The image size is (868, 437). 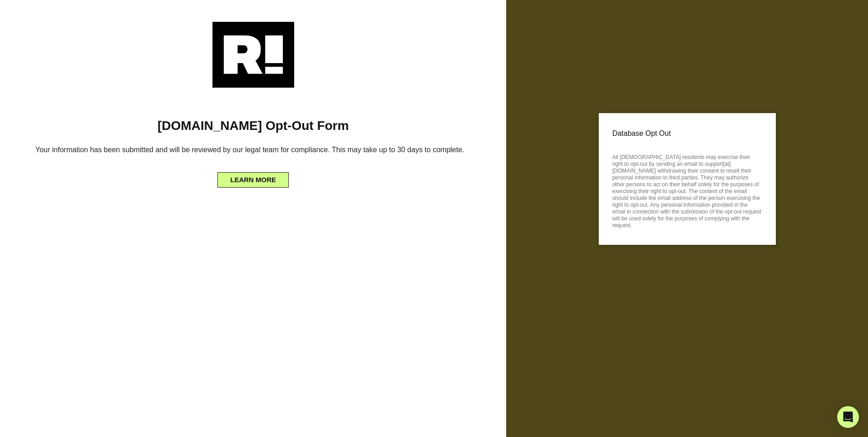 I want to click on div: Open Intercom Messenger, so click(x=848, y=417).